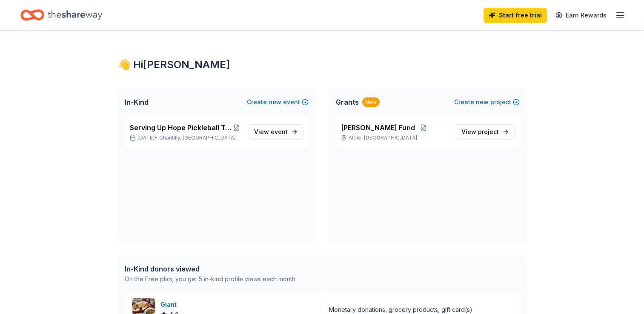 Image resolution: width=644 pixels, height=314 pixels. What do you see at coordinates (485, 132) in the screenshot?
I see `a: View project` at bounding box center [485, 132].